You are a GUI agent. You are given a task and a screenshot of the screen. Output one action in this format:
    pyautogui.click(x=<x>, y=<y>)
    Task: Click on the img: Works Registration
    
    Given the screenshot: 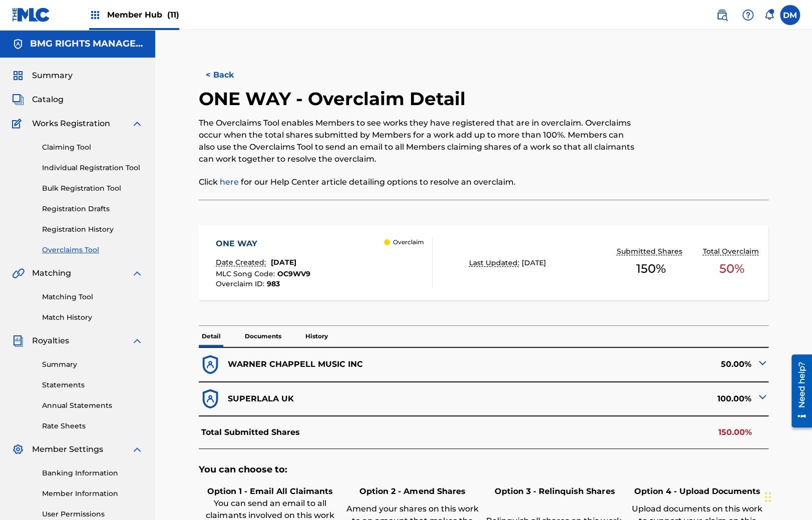 What is the action you would take?
    pyautogui.click(x=18, y=124)
    